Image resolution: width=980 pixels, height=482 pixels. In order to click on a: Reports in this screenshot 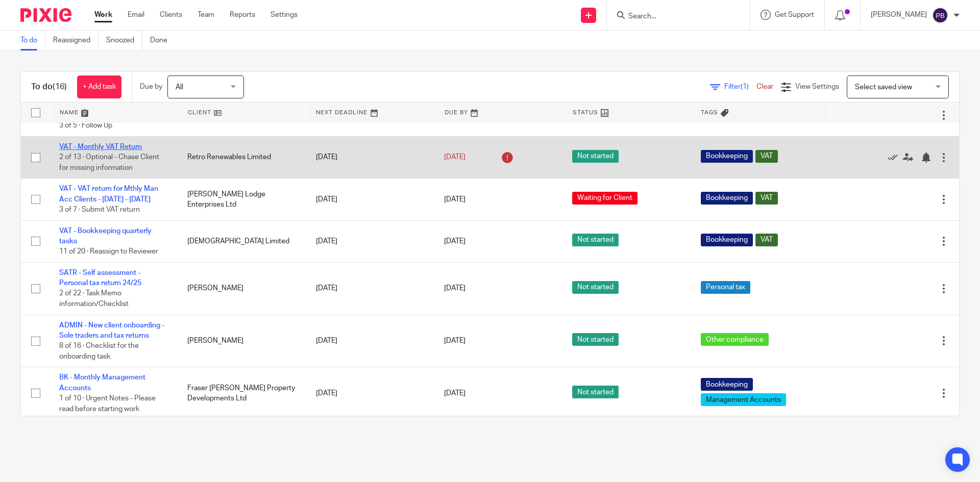, I will do `click(243, 15)`.